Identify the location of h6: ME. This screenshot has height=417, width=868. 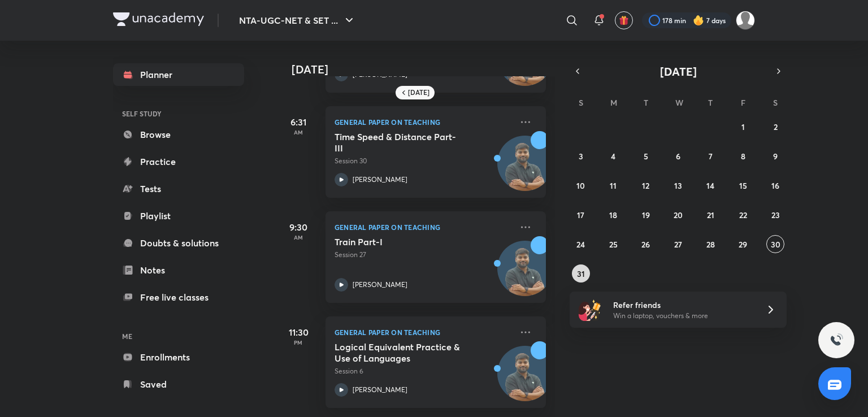
(179, 337).